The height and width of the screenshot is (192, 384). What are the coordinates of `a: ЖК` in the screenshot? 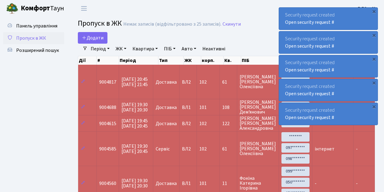 It's located at (121, 49).